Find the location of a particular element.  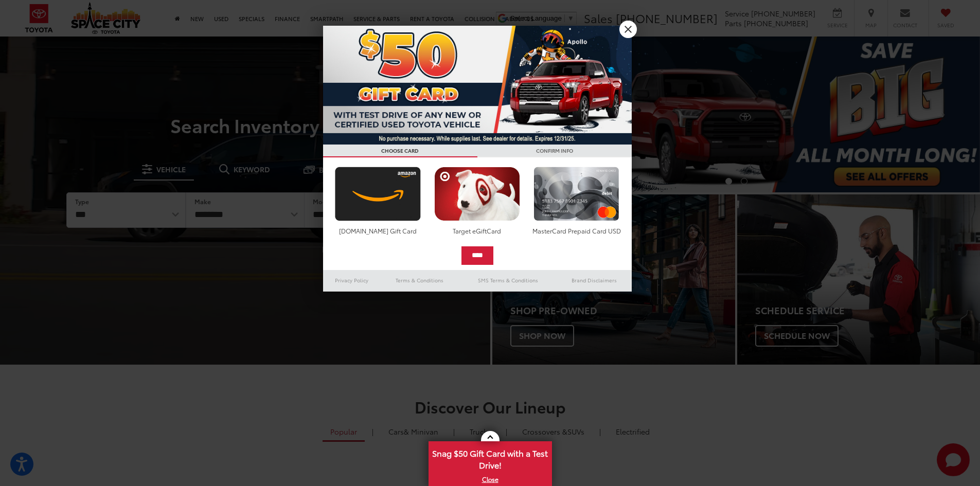

a: SMS Terms & Conditions is located at coordinates (508, 280).